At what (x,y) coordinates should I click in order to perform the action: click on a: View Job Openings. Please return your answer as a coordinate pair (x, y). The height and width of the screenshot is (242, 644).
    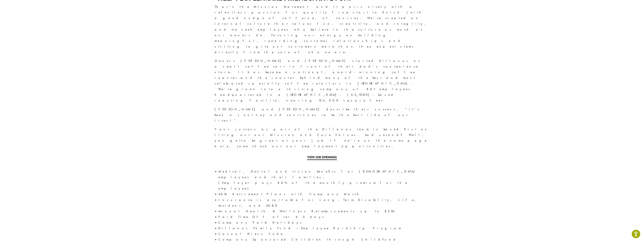
    Looking at the image, I should click on (322, 157).